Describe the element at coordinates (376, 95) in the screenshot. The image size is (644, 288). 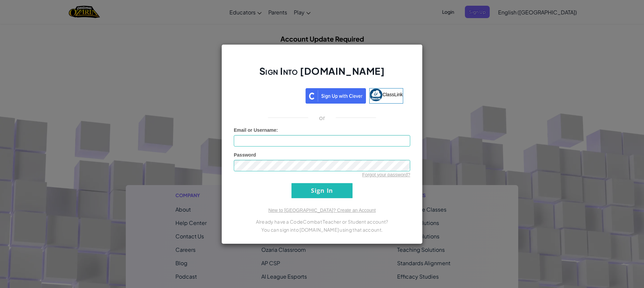
I see `img: classlink-logo-small.png` at that location.